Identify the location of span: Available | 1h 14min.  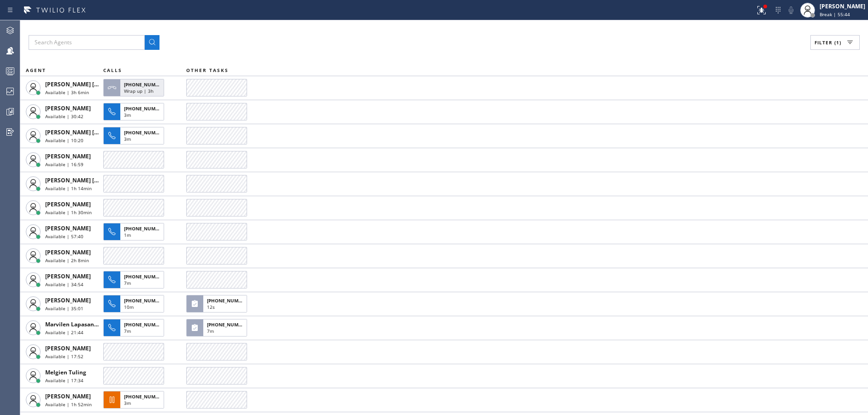
(68, 188).